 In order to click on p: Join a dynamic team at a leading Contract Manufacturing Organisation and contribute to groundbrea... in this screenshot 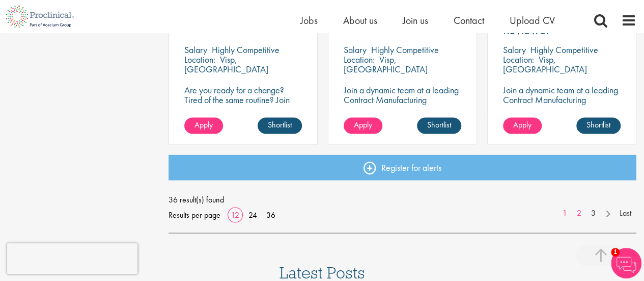, I will do `click(561, 109)`.